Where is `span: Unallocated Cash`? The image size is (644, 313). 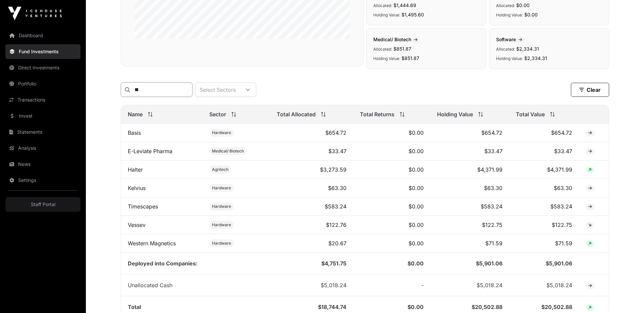 span: Unallocated Cash is located at coordinates (150, 285).